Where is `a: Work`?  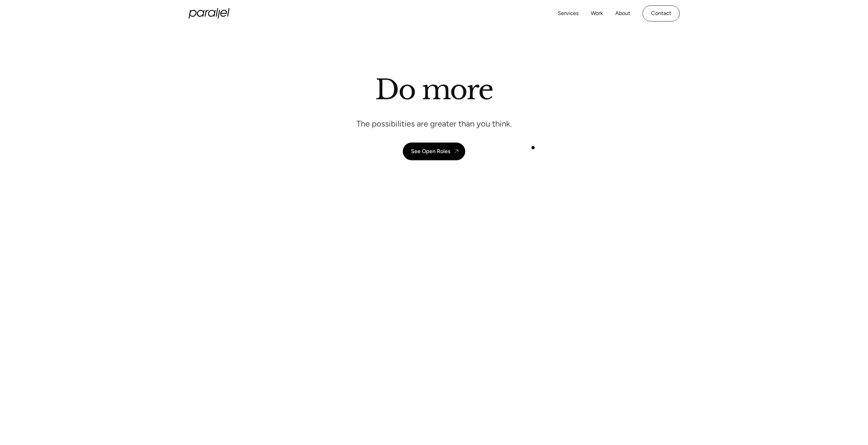 a: Work is located at coordinates (597, 13).